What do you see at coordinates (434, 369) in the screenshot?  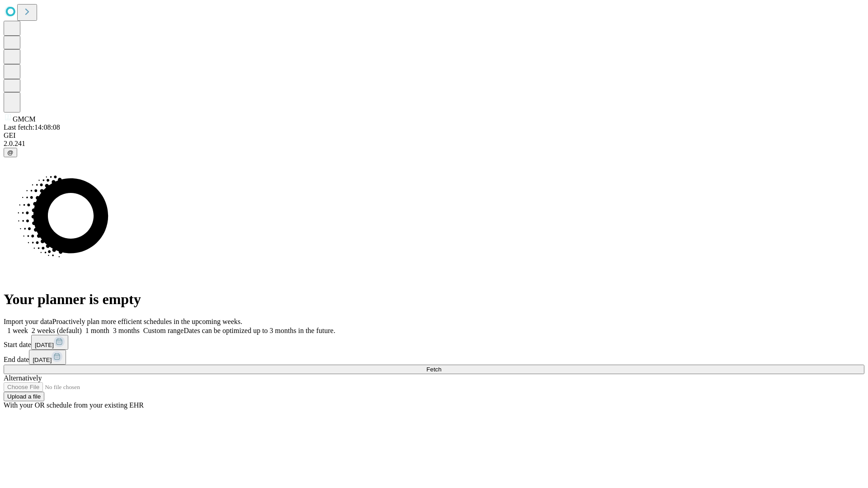 I see `span: Fetch` at bounding box center [434, 369].